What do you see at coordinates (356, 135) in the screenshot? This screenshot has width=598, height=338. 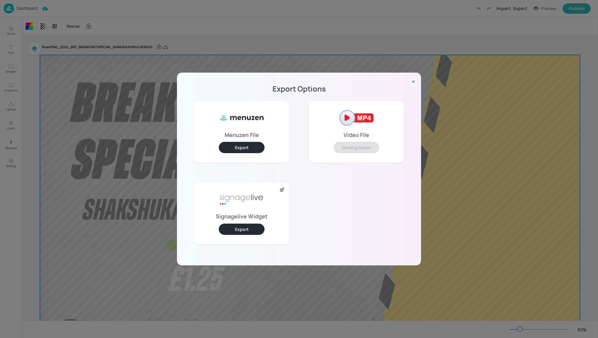 I see `p: Video File` at bounding box center [356, 135].